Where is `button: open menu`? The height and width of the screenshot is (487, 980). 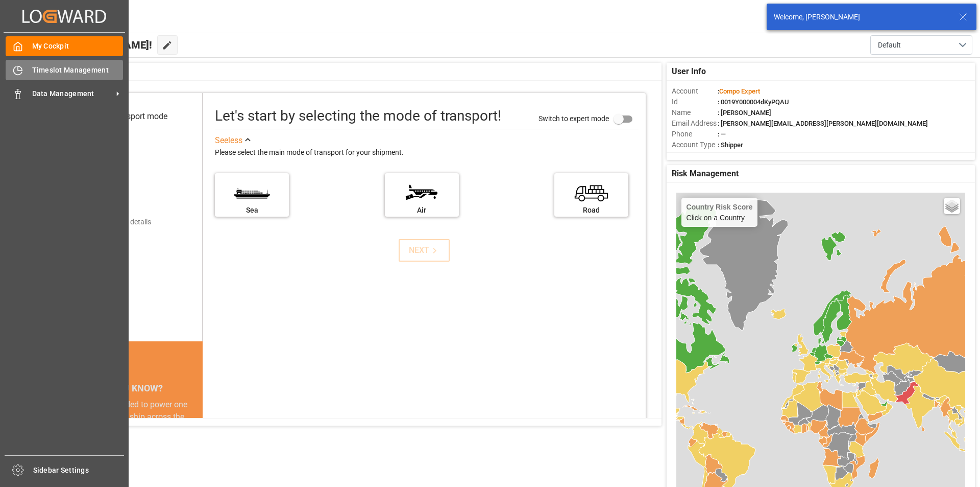
button: open menu is located at coordinates (921, 45).